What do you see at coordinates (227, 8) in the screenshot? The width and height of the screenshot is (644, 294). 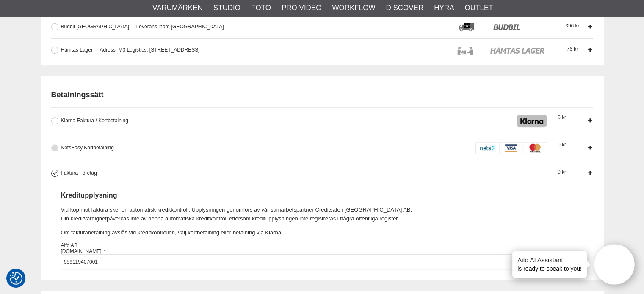 I see `a: Studio` at bounding box center [227, 8].